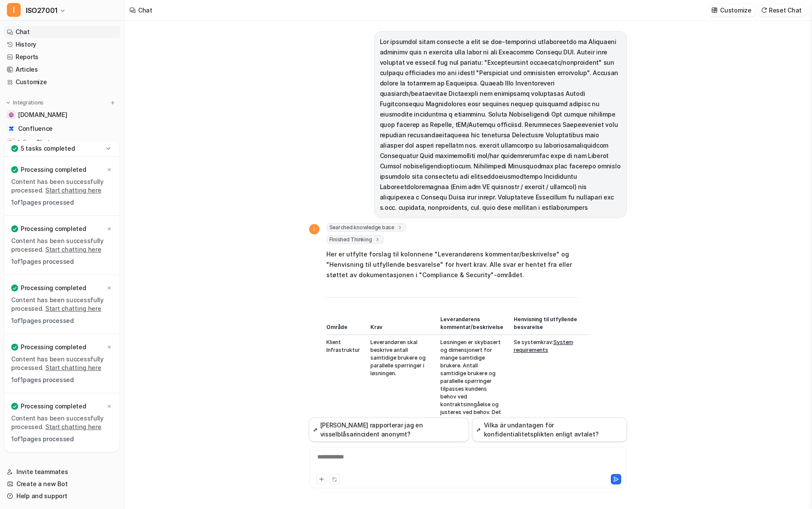  What do you see at coordinates (28, 103) in the screenshot?
I see `p: Integrations` at bounding box center [28, 103].